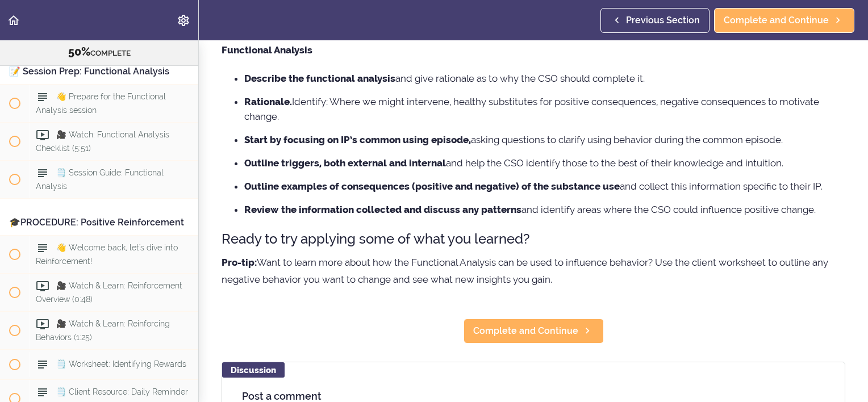 This screenshot has width=868, height=402. Describe the element at coordinates (103, 141) in the screenshot. I see `span: 🎥 Watch: Functional Analysis Checklist (5:51)` at that location.